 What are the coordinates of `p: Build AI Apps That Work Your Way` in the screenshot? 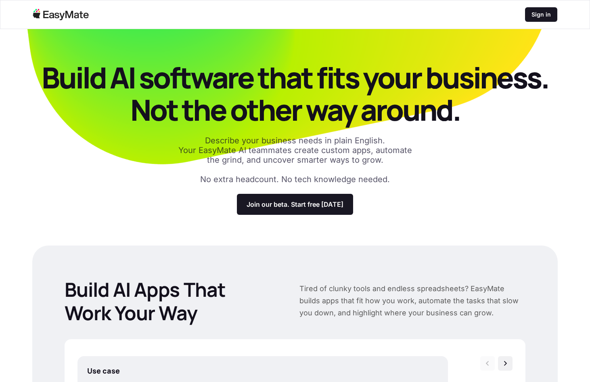 It's located at (169, 301).